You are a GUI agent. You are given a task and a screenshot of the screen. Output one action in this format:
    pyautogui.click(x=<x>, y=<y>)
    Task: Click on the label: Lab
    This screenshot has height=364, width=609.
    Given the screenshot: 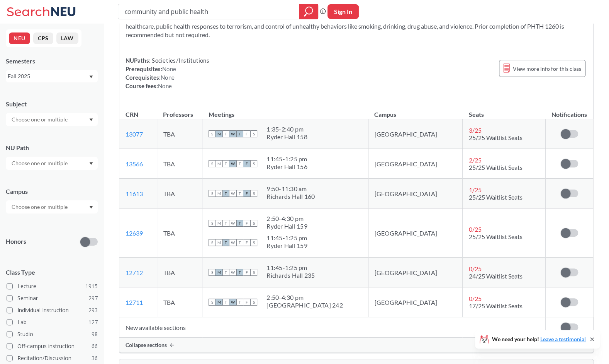 What is the action you would take?
    pyautogui.click(x=53, y=322)
    